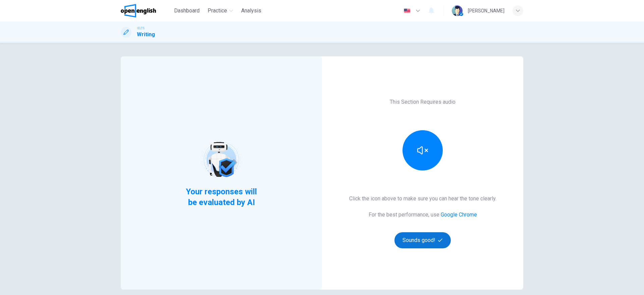 The height and width of the screenshot is (295, 644). Describe the element at coordinates (251, 11) in the screenshot. I see `button: Analysis` at that location.